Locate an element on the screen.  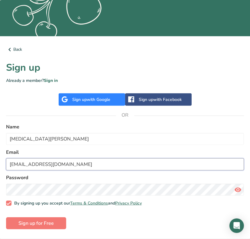
span: Sign up for Free is located at coordinates (36, 223).